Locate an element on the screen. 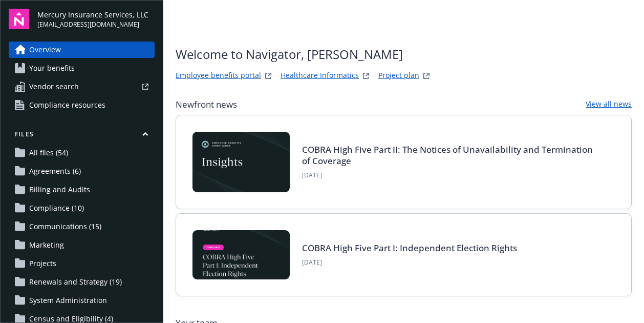 The width and height of the screenshot is (644, 323). a: Billing and Audits is located at coordinates (81, 190).